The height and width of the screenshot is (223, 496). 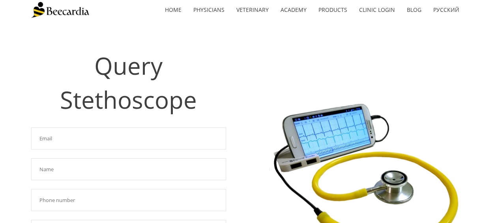 I want to click on a: Veterinary, so click(x=253, y=10).